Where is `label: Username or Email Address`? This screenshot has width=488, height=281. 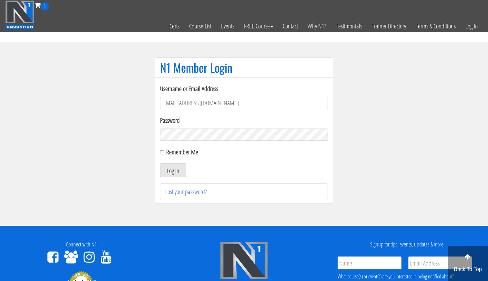 label: Username or Email Address is located at coordinates (244, 89).